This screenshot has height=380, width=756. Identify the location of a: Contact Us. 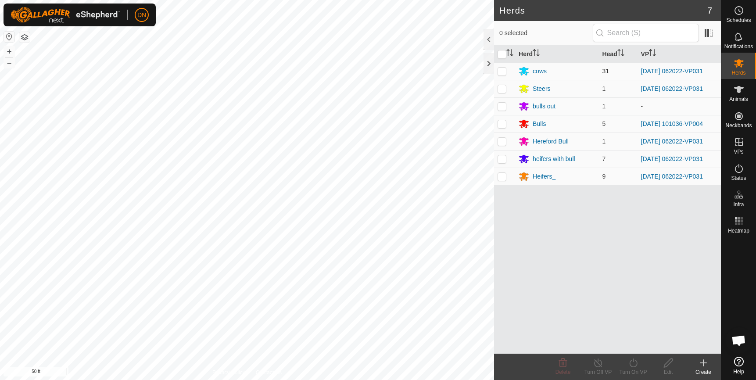
(269, 373).